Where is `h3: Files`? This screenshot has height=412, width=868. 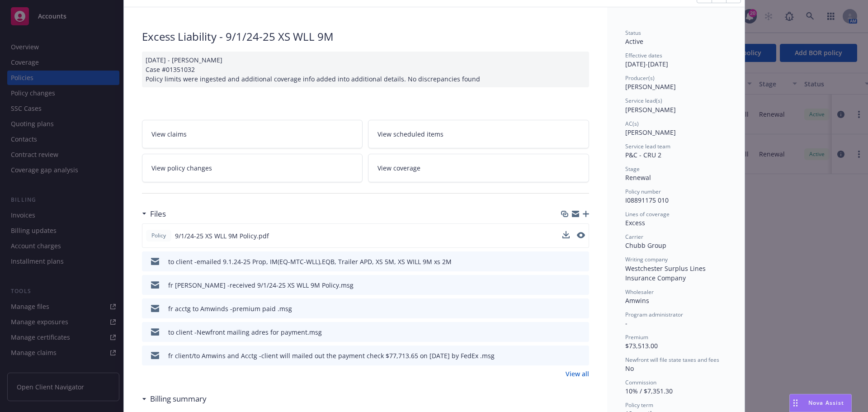
h3: Files is located at coordinates (158, 214).